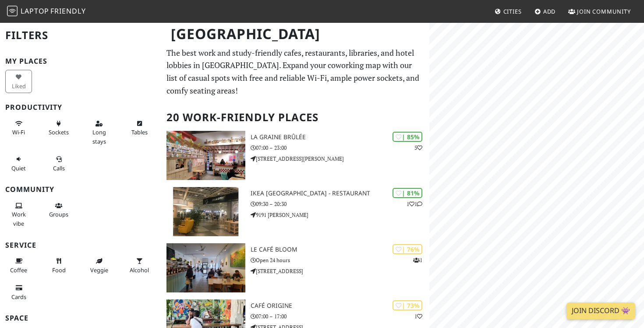 The image size is (644, 328). What do you see at coordinates (340, 137) in the screenshot?
I see `h3: La graine brûlée` at bounding box center [340, 137].